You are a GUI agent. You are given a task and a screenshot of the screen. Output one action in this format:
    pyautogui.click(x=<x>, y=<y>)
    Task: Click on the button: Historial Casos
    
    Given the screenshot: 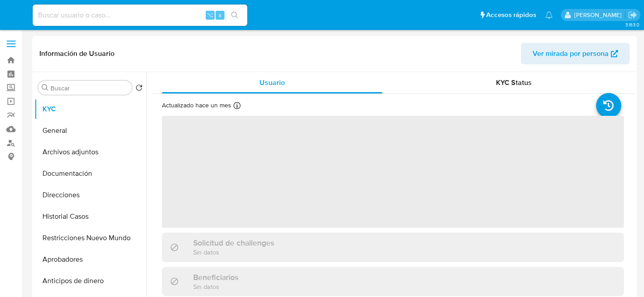 What is the action you would take?
    pyautogui.click(x=91, y=216)
    